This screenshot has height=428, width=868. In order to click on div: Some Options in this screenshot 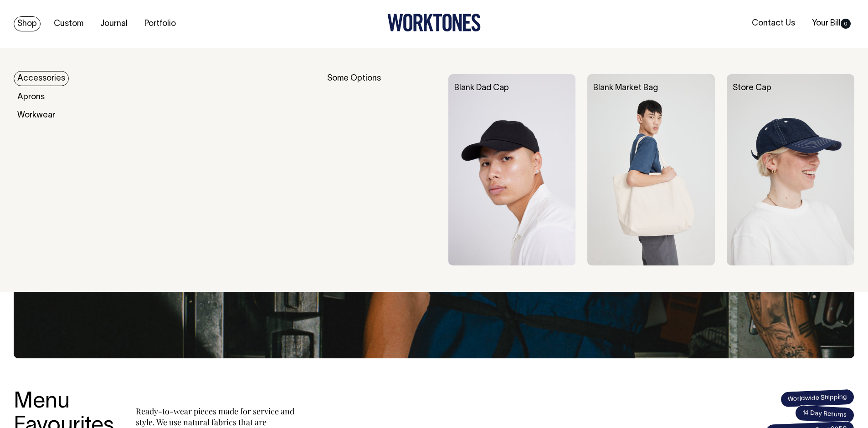, I will do `click(382, 170)`.